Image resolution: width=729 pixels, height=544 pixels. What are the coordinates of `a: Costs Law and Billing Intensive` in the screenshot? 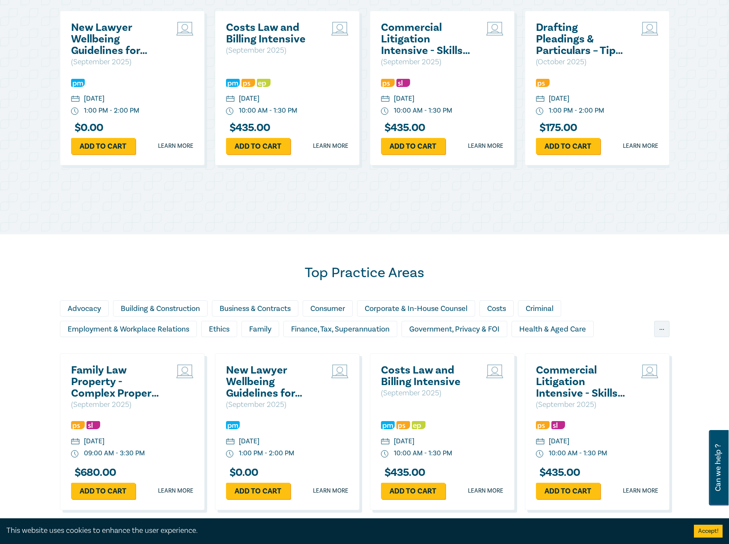 It's located at (272, 33).